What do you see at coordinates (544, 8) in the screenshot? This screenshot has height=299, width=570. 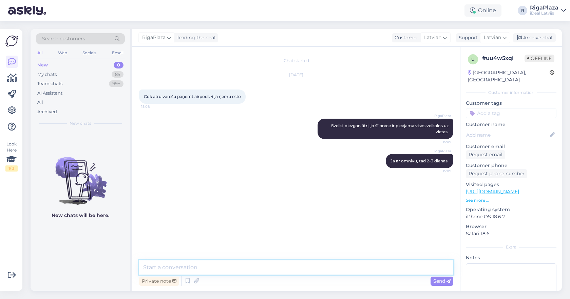 I see `div: RigaPlaza` at bounding box center [544, 8].